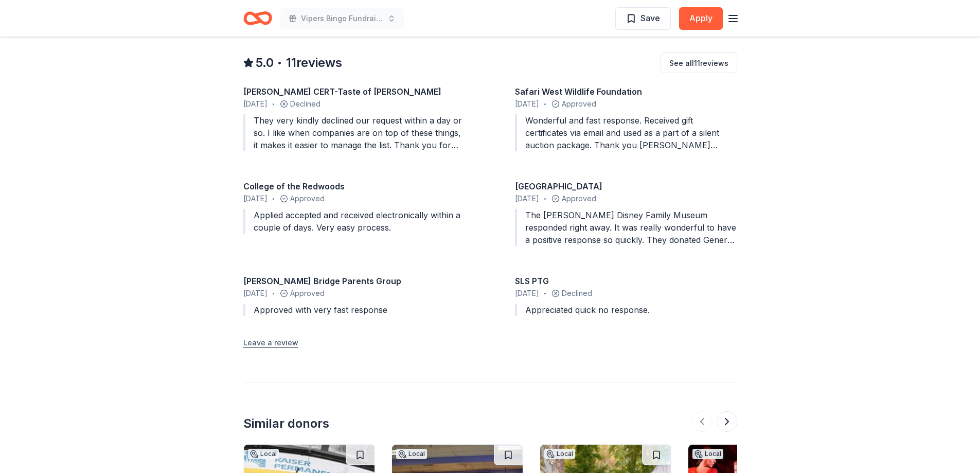 This screenshot has height=473, width=980. Describe the element at coordinates (342, 18) in the screenshot. I see `span: Vipers Bingo Fundraiser Raffle Dinner` at that location.